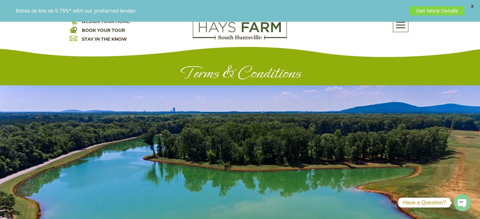  I want to click on a: STAY IN THE KNOW, so click(104, 39).